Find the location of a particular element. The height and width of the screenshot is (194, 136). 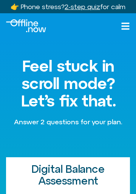

div: Logo is located at coordinates (26, 26).